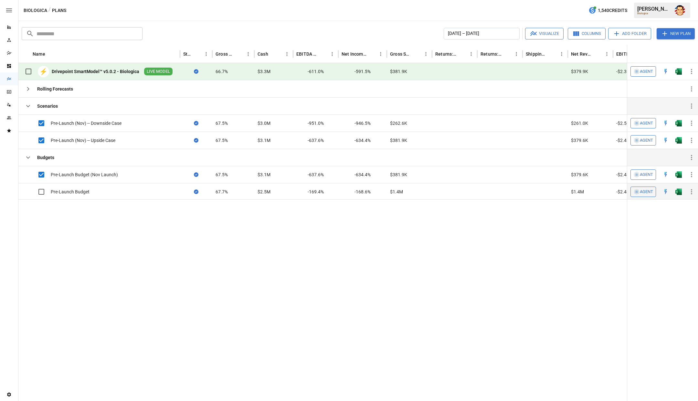  What do you see at coordinates (264, 71) in the screenshot?
I see `span: $3.3M` at bounding box center [264, 71].